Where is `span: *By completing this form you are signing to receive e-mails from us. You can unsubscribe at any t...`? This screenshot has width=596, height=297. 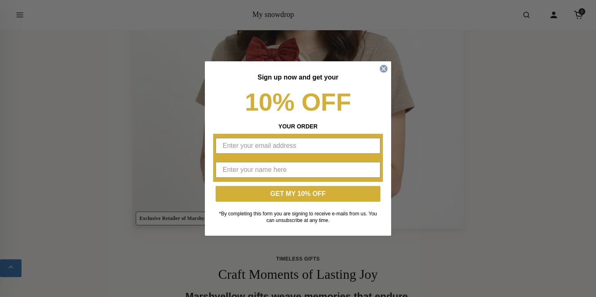
span: *By completing this form you are signing to receive e-mails from us. You can unsubscribe at any t... is located at coordinates (298, 217).